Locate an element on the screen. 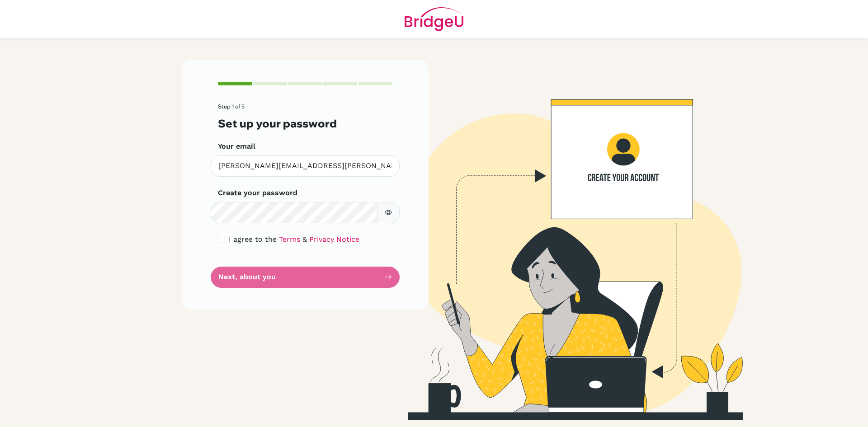 The width and height of the screenshot is (868, 427). label: Your email is located at coordinates (236, 147).